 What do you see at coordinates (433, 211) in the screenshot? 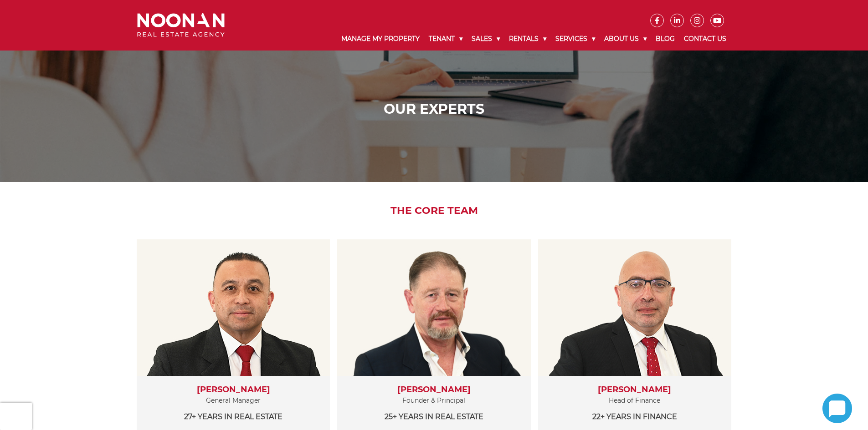
I see `h2: The Core Team` at bounding box center [433, 211].